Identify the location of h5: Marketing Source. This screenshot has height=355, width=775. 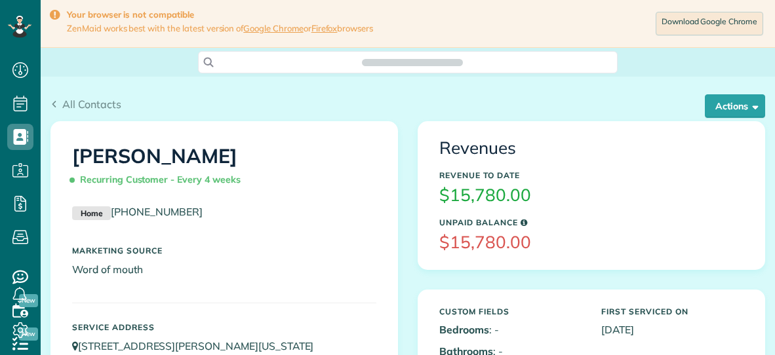
(224, 251).